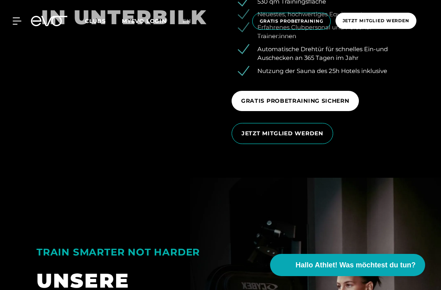 This screenshot has height=290, width=441. Describe the element at coordinates (321, 54) in the screenshot. I see `li: Automatische Drehtür für schnelles Ein-und Auschecken an 365 Tagen im Jahr` at that location.